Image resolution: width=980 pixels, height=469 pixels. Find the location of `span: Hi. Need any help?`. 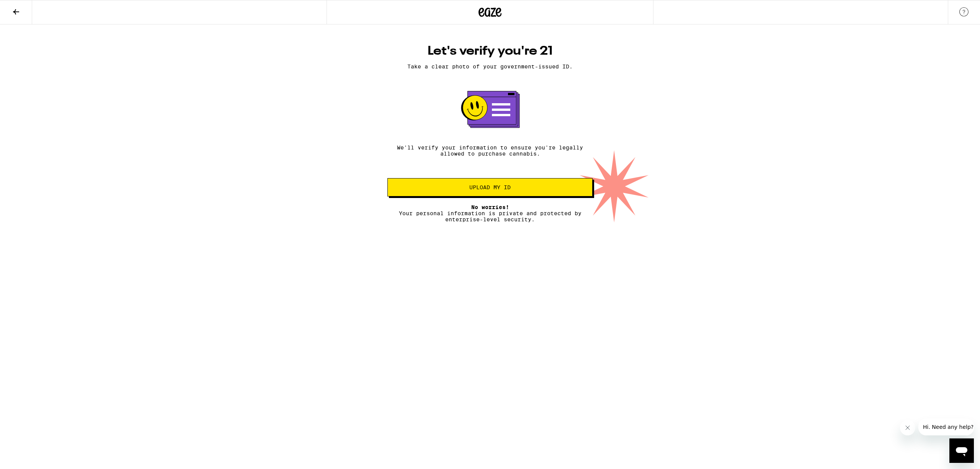

span: Hi. Need any help? is located at coordinates (30, 9).